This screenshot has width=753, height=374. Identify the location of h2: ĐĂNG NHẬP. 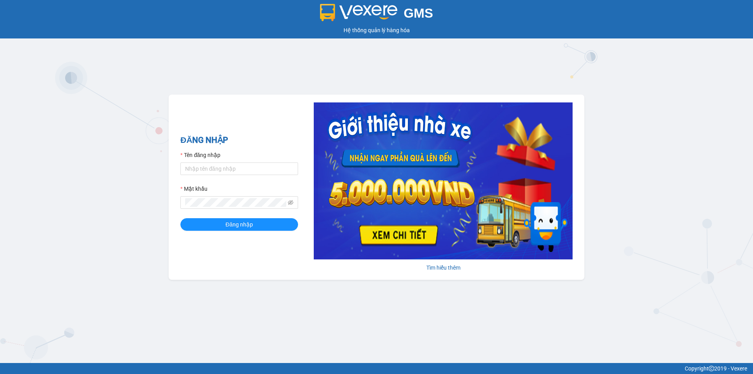
(239, 140).